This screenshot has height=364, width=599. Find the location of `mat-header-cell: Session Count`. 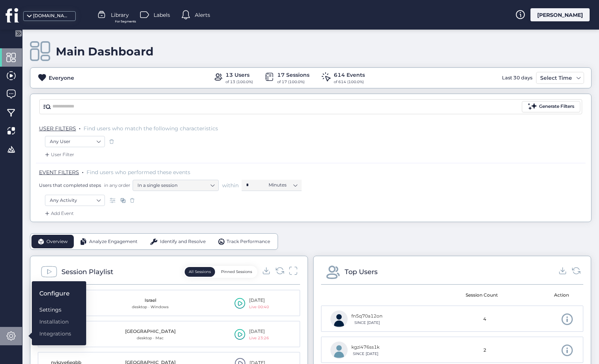

mat-header-cell: Session Count is located at coordinates (481, 295).